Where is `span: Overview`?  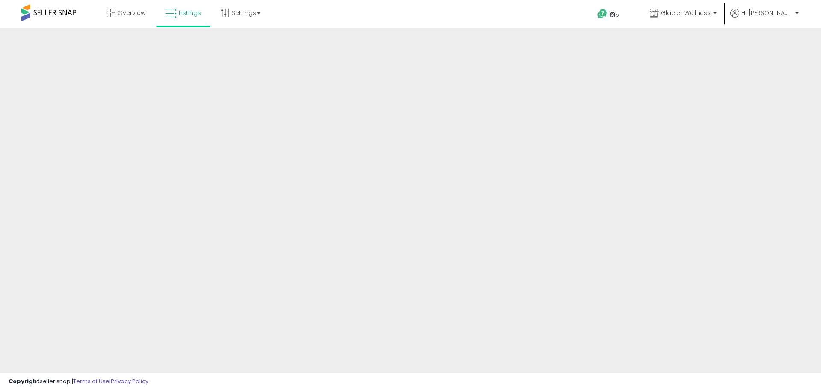 span: Overview is located at coordinates (131, 13).